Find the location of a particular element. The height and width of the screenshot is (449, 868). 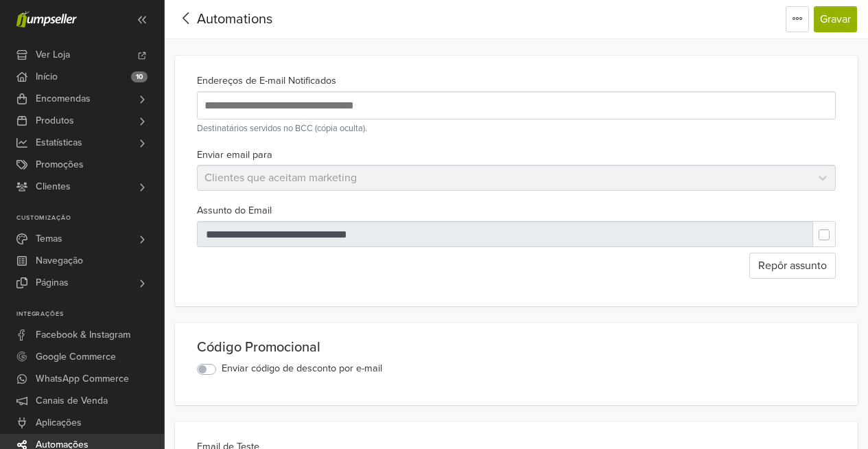

span: Automations is located at coordinates (235, 19).